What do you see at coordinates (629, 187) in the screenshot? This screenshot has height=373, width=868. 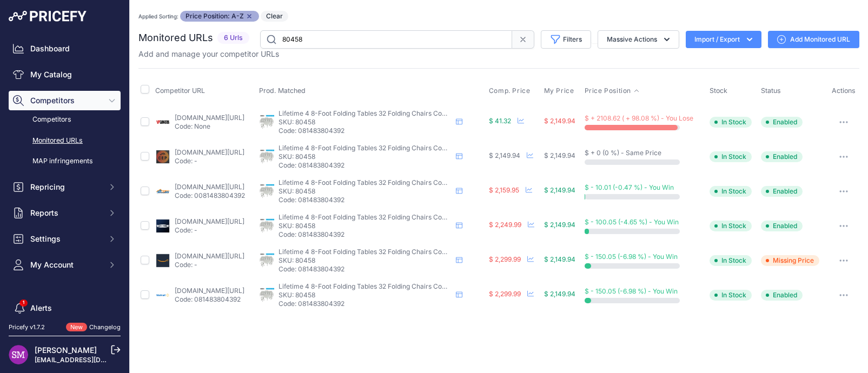 I see `span: $ - 10.01 (-0.47 %) - You Win` at bounding box center [629, 187].